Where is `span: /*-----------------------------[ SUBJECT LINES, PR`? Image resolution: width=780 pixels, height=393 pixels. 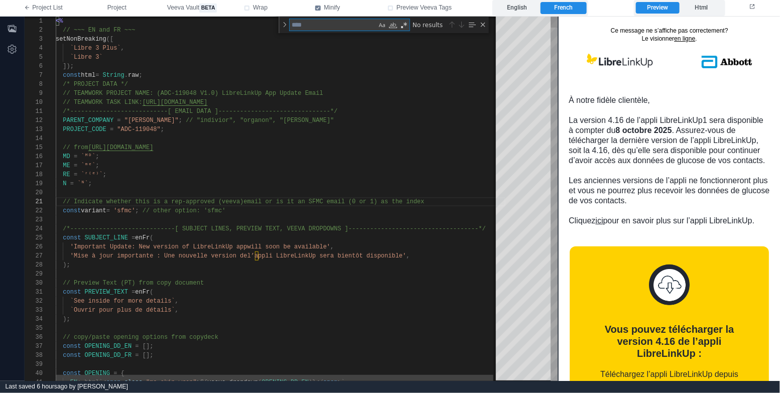 span: /*-----------------------------[ SUBJECT LINES, PR is located at coordinates (153, 229).